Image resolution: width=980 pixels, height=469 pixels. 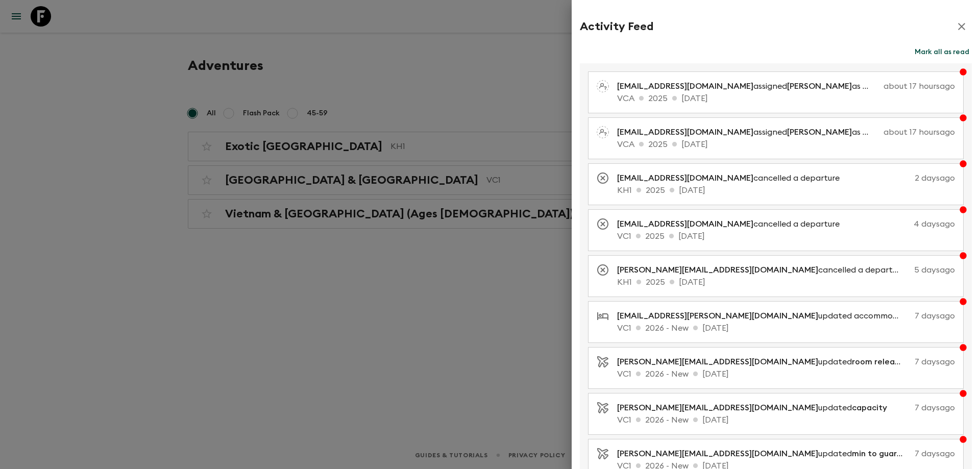 I want to click on button: Mark all as read, so click(x=942, y=52).